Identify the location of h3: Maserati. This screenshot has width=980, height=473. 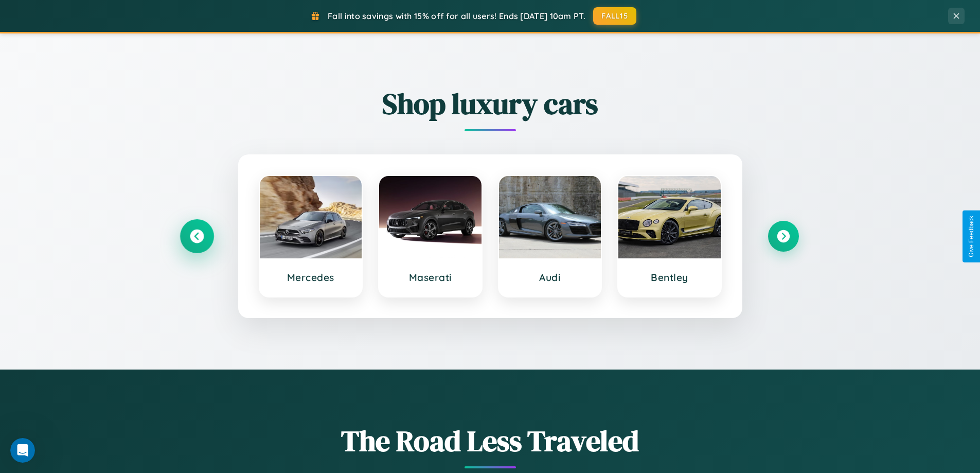
(430, 277).